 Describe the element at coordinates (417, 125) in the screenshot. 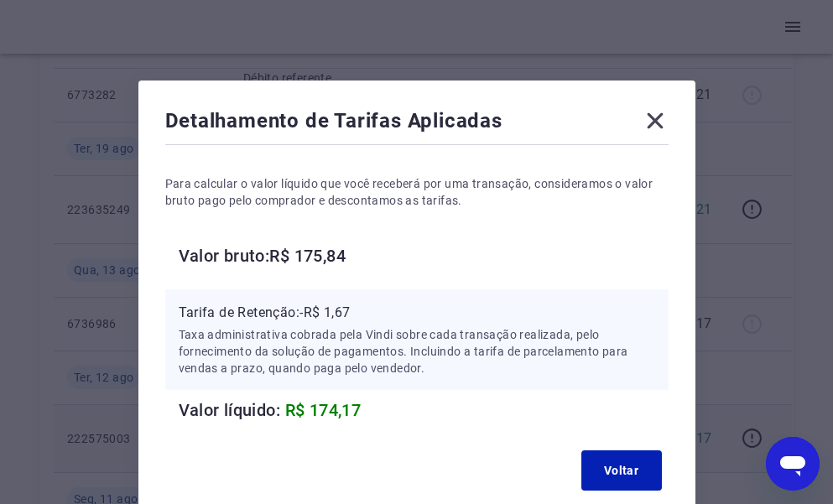

I see `div: Detalhamento de Tarifas Aplicadas` at that location.